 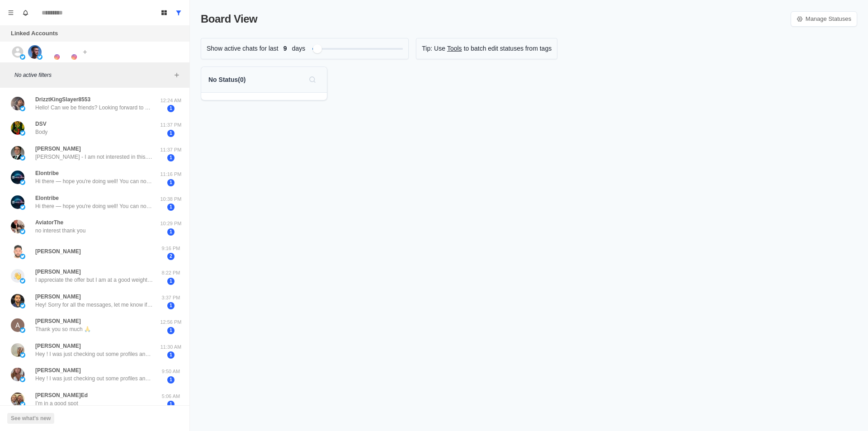 I want to click on a: Tools, so click(x=455, y=48).